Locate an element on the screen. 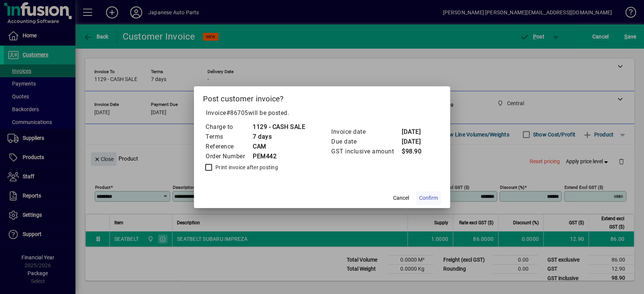  td: Terms is located at coordinates (229, 137).